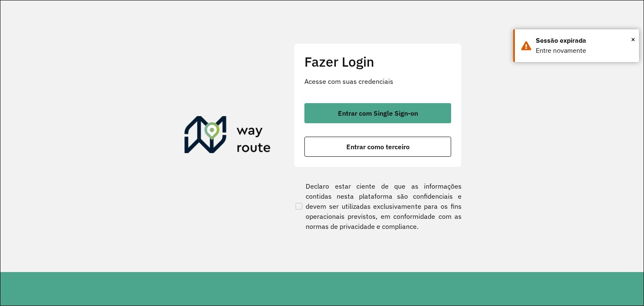 The height and width of the screenshot is (306, 644). Describe the element at coordinates (378, 81) in the screenshot. I see `p: Acesse com suas credenciais` at that location.